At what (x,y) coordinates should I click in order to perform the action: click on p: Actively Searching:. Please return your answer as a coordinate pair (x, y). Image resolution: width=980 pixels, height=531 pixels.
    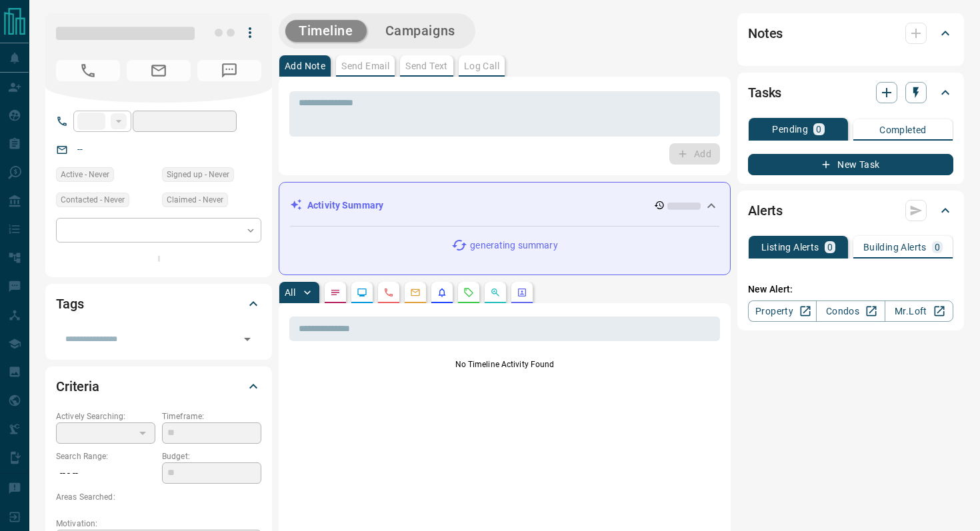
    Looking at the image, I should click on (105, 417).